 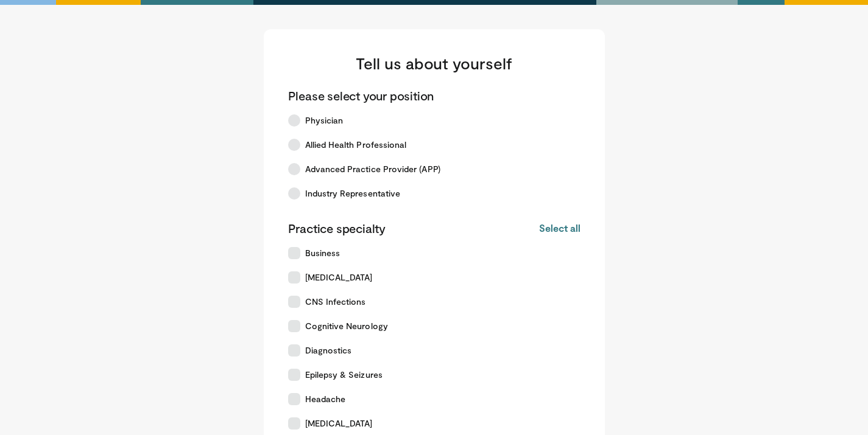 I want to click on button: Select all, so click(x=559, y=228).